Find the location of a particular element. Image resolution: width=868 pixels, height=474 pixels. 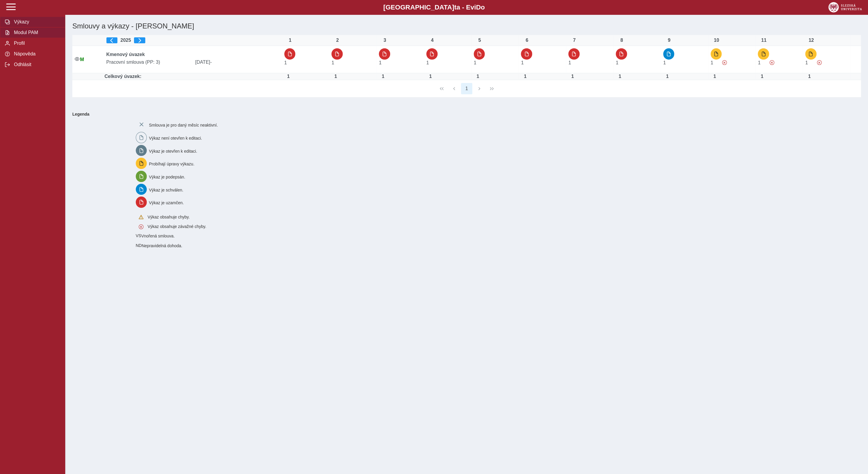

div: 4 is located at coordinates (432, 40).